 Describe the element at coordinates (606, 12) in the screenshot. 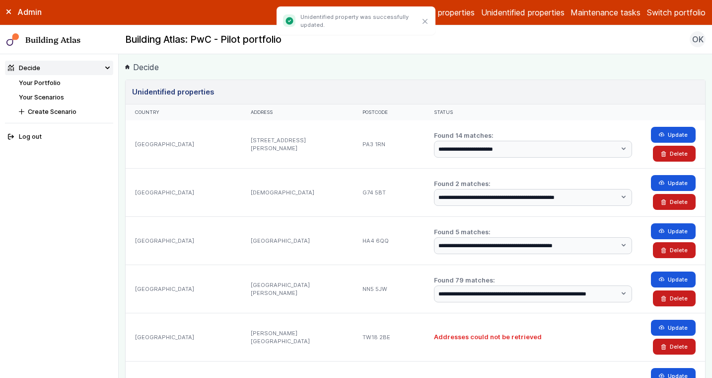

I see `a: Maintenance tasks` at that location.